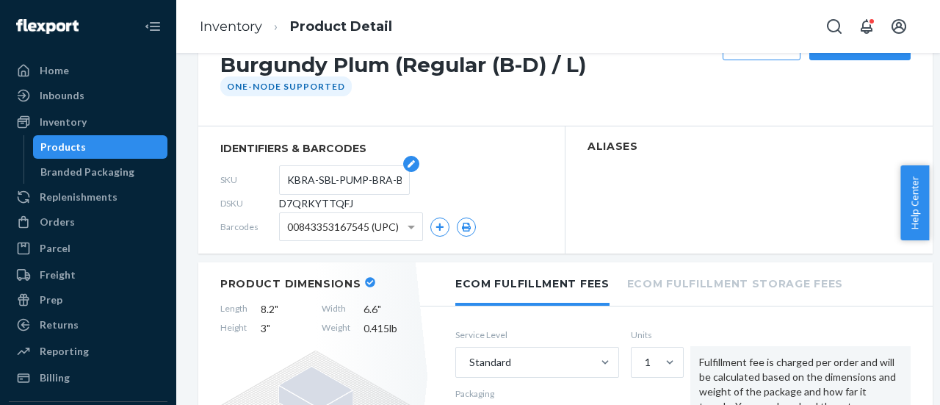 This screenshot has width=940, height=405. What do you see at coordinates (291, 284) in the screenshot?
I see `h2: Product Dimensions` at bounding box center [291, 284].